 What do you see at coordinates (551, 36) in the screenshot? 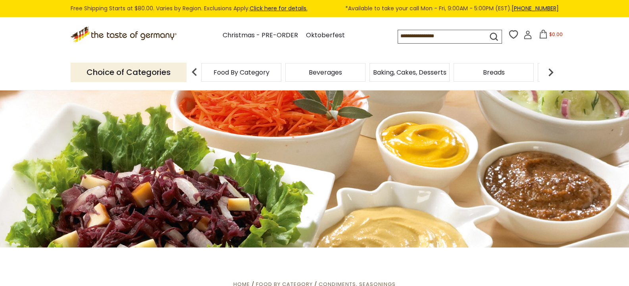
I see `button: $0.00` at bounding box center [551, 36].